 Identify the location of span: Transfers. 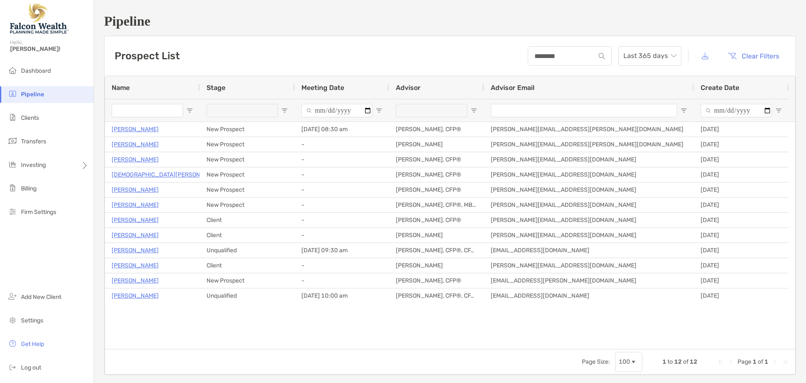
(34, 141).